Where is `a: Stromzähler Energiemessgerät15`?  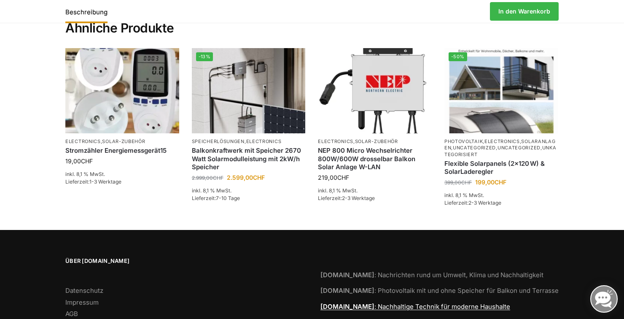 a: Stromzähler Energiemessgerät15 is located at coordinates (122, 151).